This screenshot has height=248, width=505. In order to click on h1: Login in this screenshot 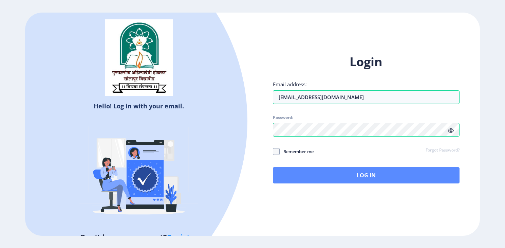, I will do `click(366, 62)`.